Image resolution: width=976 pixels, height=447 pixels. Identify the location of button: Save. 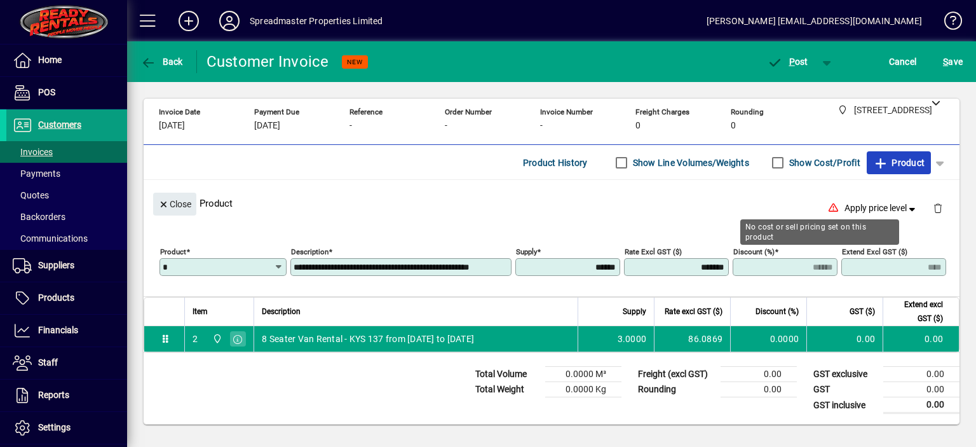
(952, 62).